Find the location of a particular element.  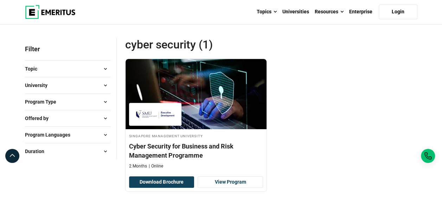

p: 2 Months is located at coordinates (138, 166).